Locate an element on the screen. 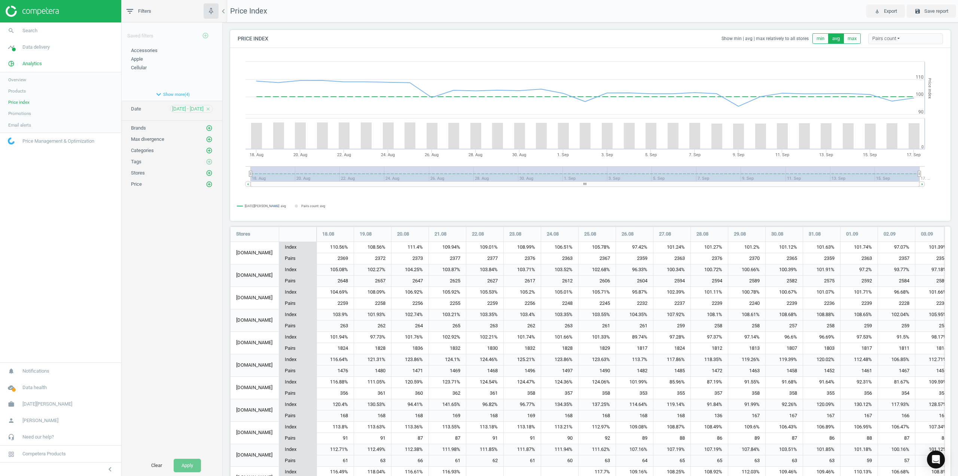  div: 2647 is located at coordinates (410, 281).